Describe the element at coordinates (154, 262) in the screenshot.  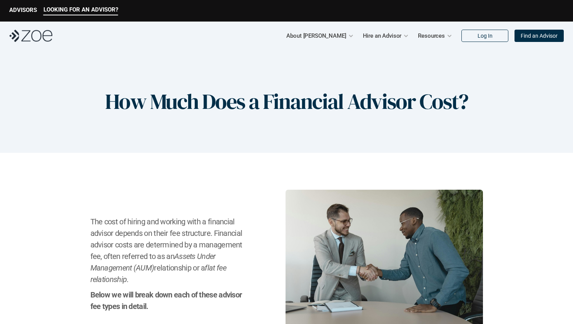
I see `em: Assets Under Management (AUM)` at that location.